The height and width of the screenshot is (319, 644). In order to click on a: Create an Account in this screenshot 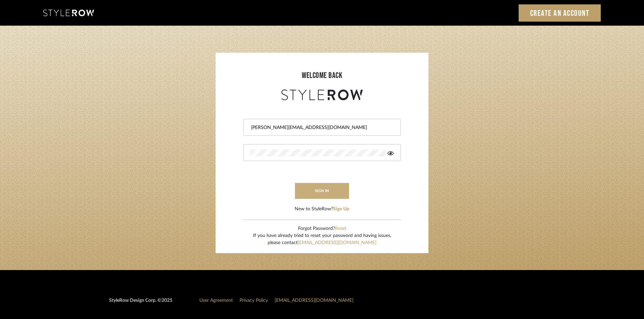, I will do `click(560, 13)`.